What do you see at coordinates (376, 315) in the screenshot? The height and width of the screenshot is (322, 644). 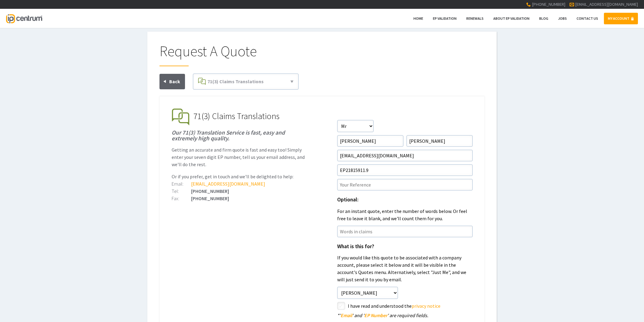 I see `span: EP Number` at bounding box center [376, 315].